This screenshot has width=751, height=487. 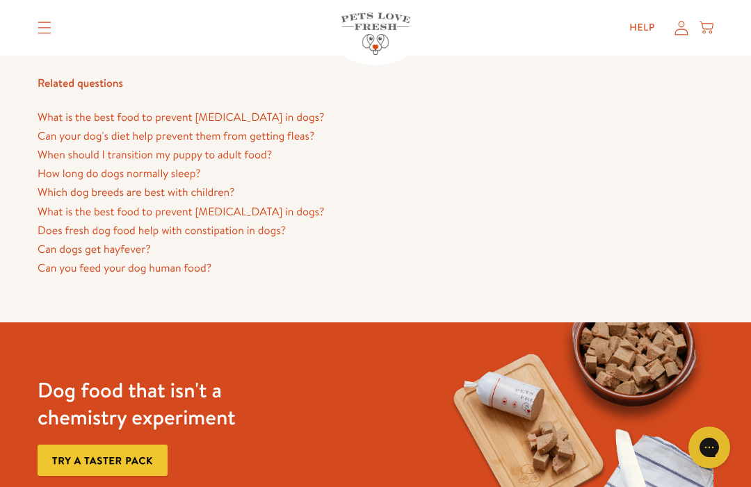 I want to click on img: Pets Love Fresh, so click(x=375, y=33).